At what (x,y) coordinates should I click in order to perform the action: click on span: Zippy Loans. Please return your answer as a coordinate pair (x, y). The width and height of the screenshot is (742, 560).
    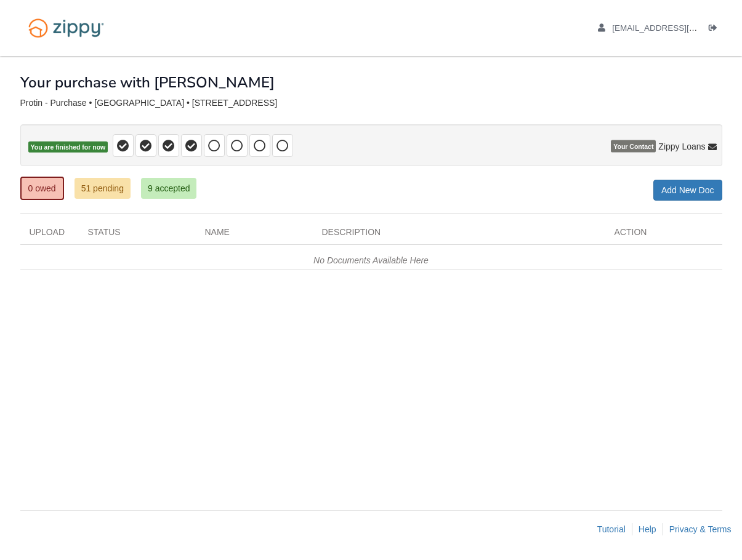
    Looking at the image, I should click on (681, 147).